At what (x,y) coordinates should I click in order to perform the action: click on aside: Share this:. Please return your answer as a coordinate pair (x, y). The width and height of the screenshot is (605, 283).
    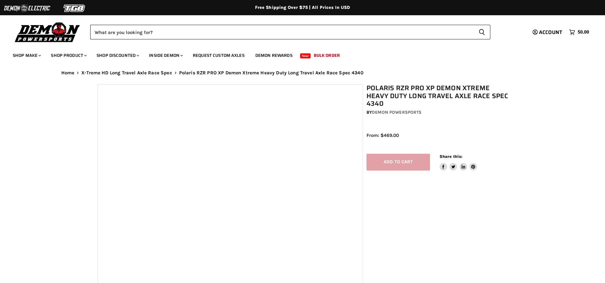
    Looking at the image, I should click on (458, 162).